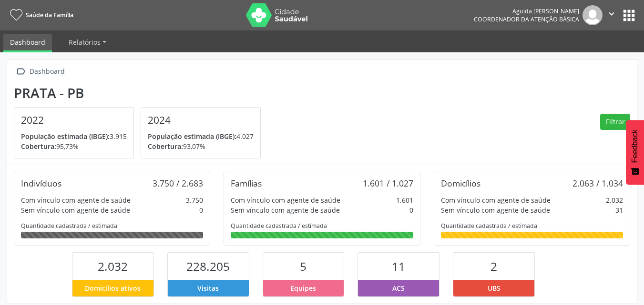 Image resolution: width=644 pixels, height=305 pixels. Describe the element at coordinates (88, 42) in the screenshot. I see `a: Relatórios` at that location.